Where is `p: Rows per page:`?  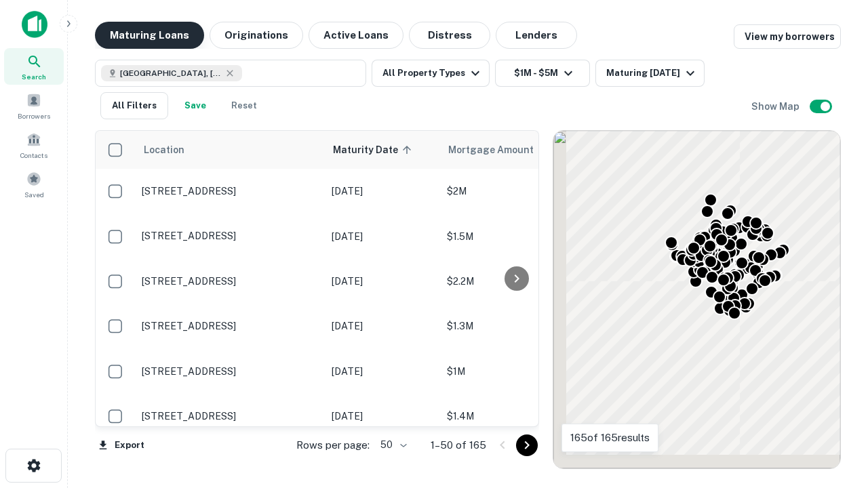 p: Rows per page: is located at coordinates (333, 445).